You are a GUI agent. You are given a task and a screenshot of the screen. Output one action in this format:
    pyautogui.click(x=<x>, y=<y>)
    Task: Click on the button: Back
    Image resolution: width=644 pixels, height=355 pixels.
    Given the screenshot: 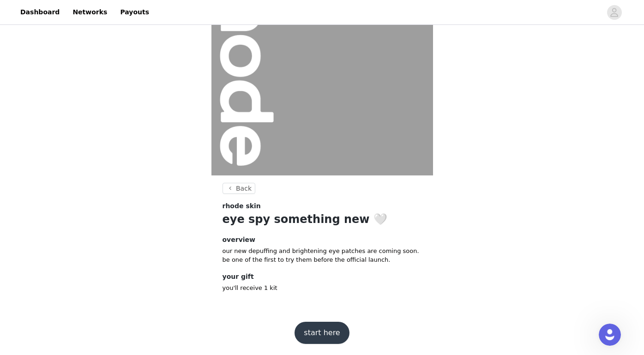 What is the action you would take?
    pyautogui.click(x=239, y=188)
    